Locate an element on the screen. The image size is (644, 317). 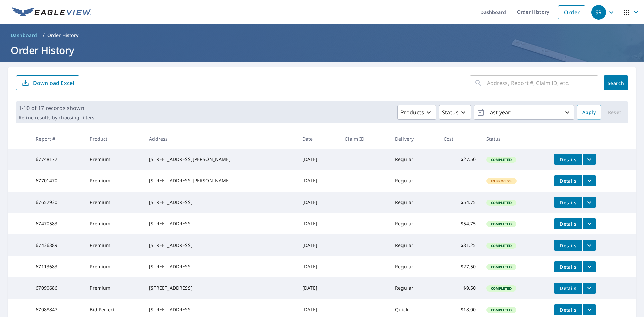
img: EV Logo is located at coordinates (51, 13).